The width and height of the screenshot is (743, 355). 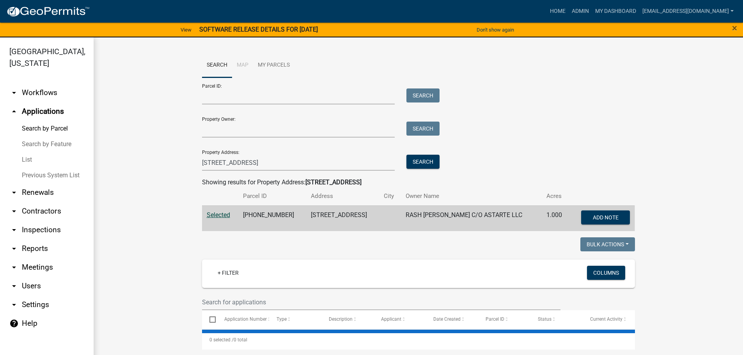 What do you see at coordinates (544, 319) in the screenshot?
I see `span: Status` at bounding box center [544, 319].